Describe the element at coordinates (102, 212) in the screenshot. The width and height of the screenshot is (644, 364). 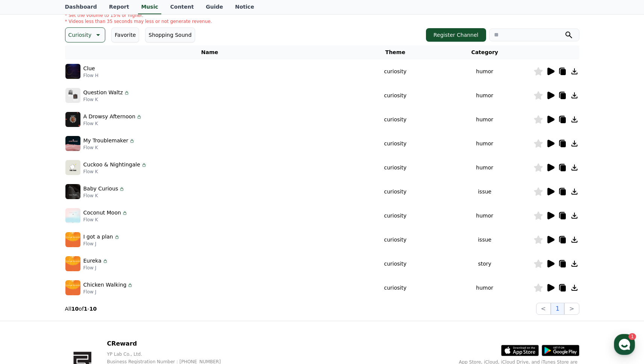
I see `p: Coconut Moon` at that location.